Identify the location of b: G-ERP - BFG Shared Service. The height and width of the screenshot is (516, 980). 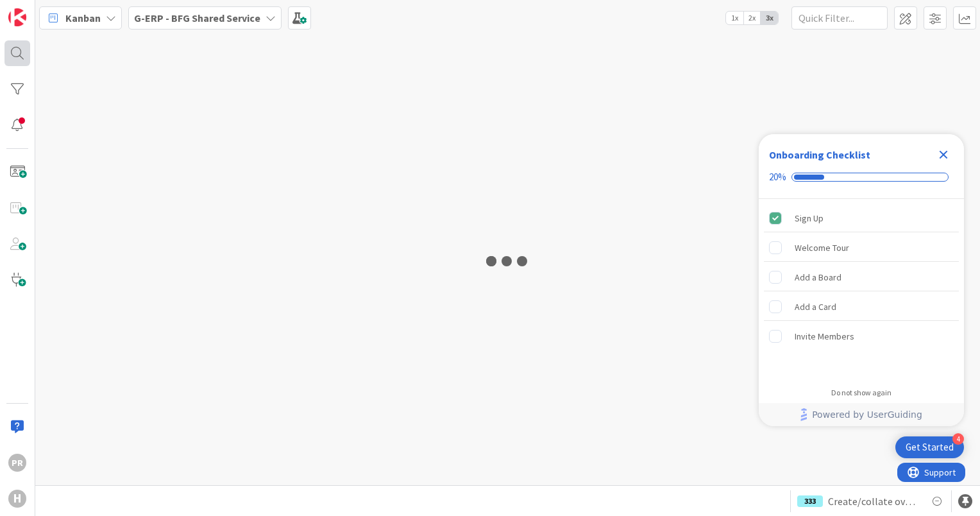
(197, 18).